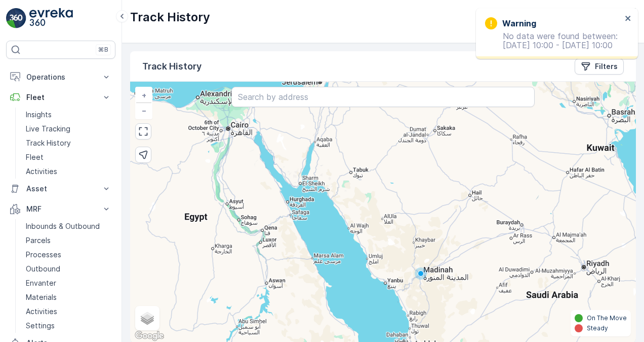  I want to click on p: Live Tracking, so click(48, 129).